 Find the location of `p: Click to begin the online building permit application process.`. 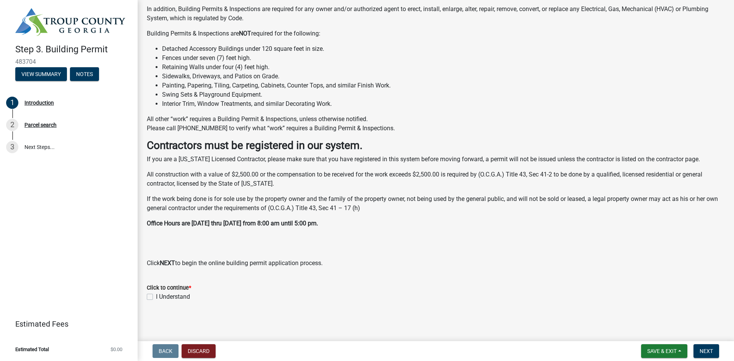

p: Click to begin the online building permit application process. is located at coordinates (436, 263).